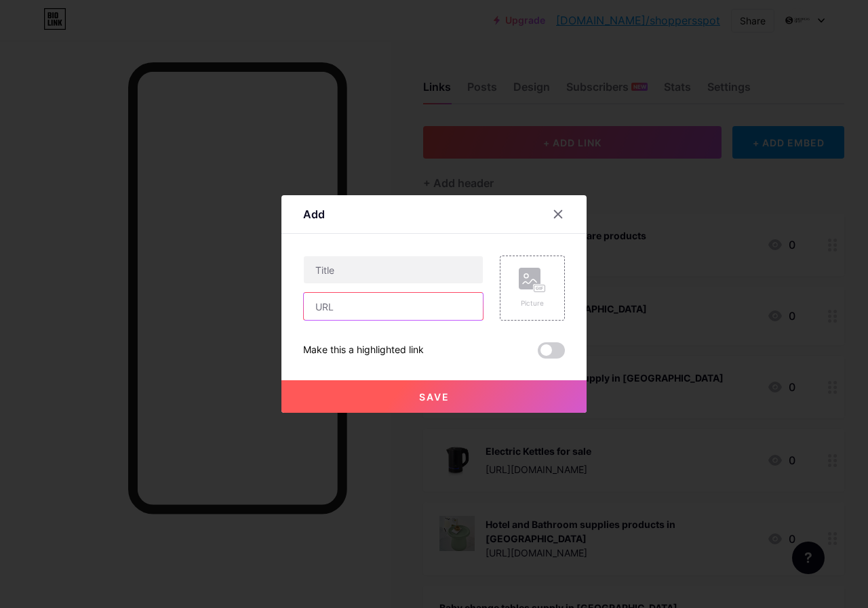  What do you see at coordinates (434, 397) in the screenshot?
I see `span: Save` at bounding box center [434, 397].